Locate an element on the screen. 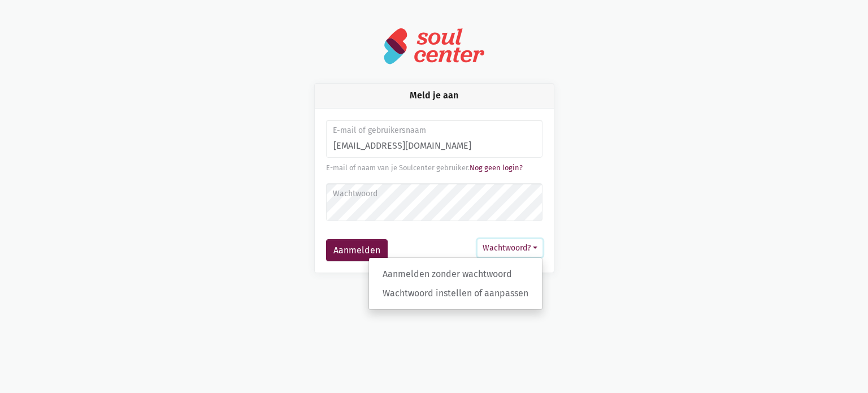  div: Wachtwoord? is located at coordinates (456, 283).